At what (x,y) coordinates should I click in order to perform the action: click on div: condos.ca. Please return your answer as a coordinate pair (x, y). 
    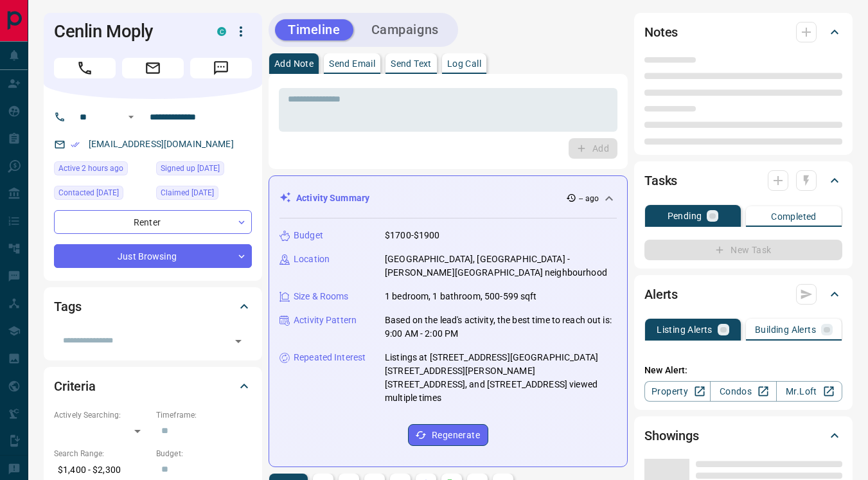
    Looking at the image, I should click on (222, 31).